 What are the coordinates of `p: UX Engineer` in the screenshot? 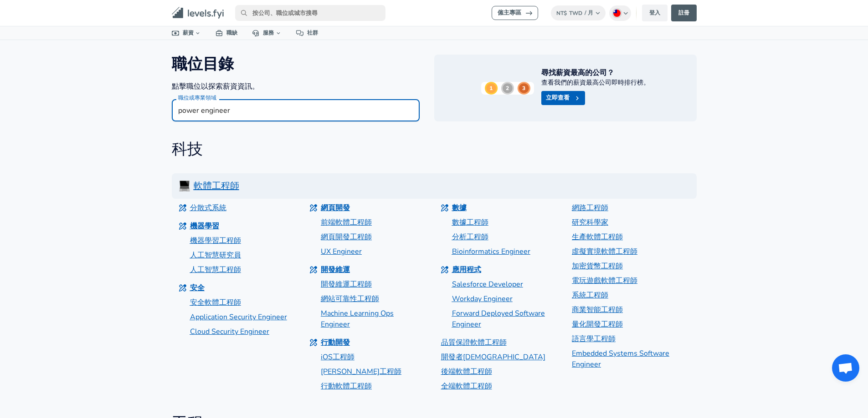 It's located at (341, 252).